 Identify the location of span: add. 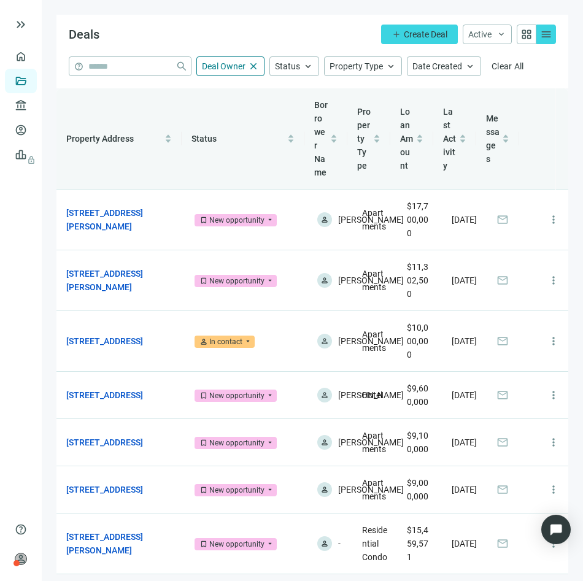
(396, 34).